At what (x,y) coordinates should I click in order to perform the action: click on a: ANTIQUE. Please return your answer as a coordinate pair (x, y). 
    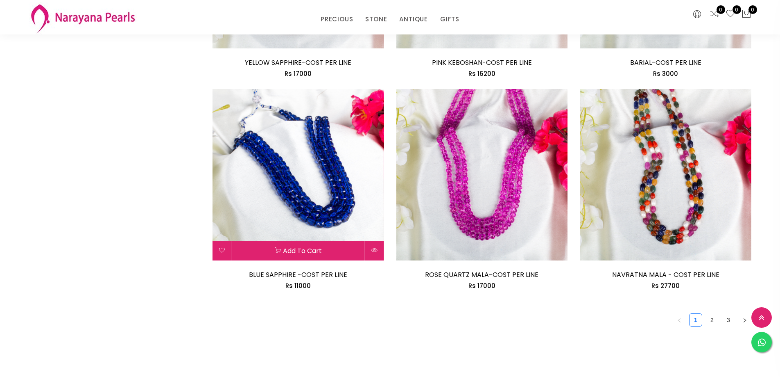
    Looking at the image, I should click on (414, 19).